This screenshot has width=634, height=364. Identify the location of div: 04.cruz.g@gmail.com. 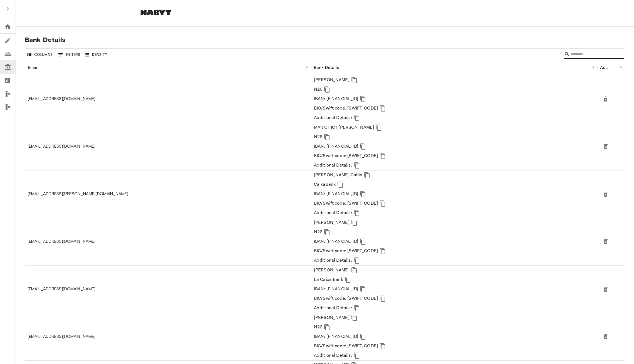
(78, 194).